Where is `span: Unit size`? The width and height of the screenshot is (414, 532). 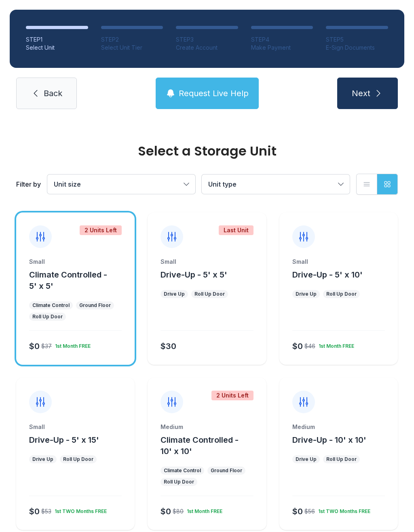 span: Unit size is located at coordinates (67, 184).